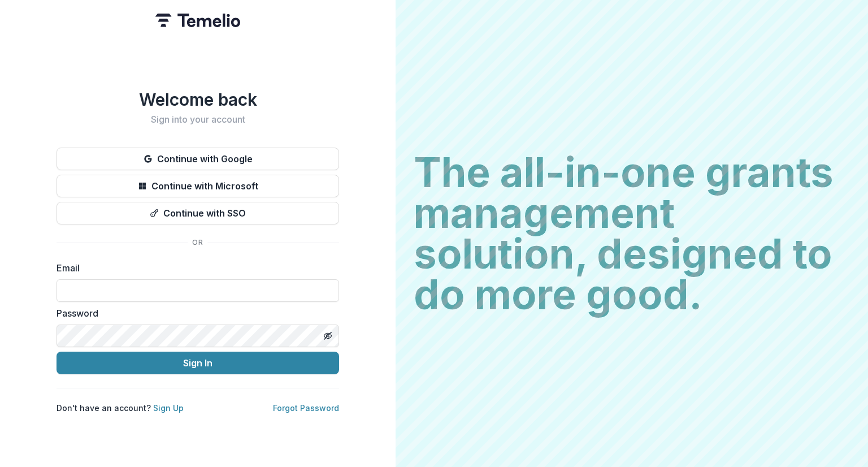  I want to click on p: Don't have an account?, so click(120, 408).